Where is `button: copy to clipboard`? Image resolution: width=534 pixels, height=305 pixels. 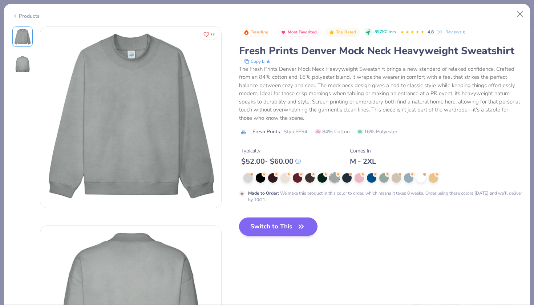
button: copy to clipboard is located at coordinates (257, 61).